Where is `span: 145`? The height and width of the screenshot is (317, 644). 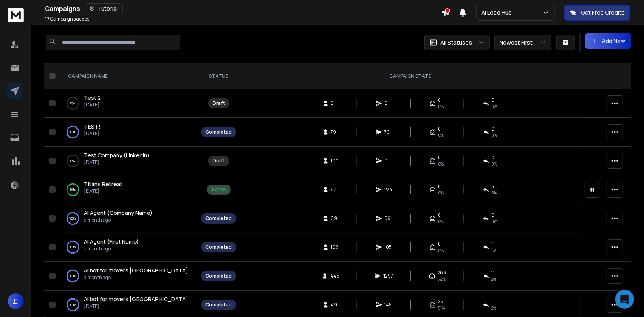 span: 145 is located at coordinates (388, 305).